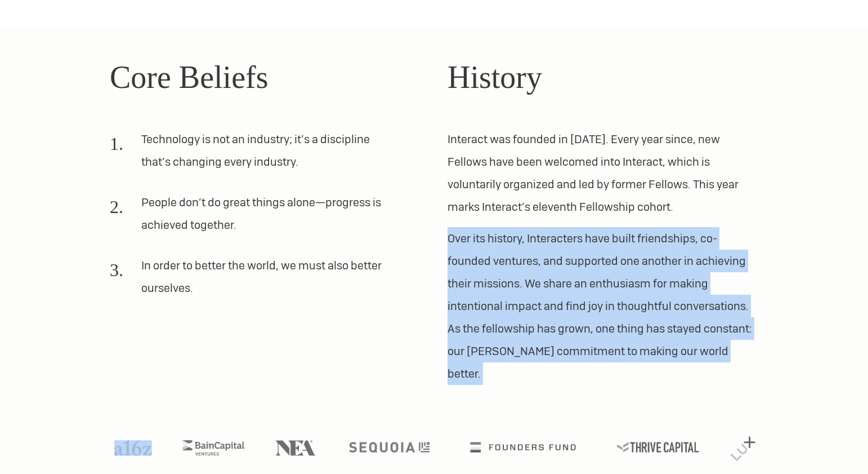 Image resolution: width=868 pixels, height=474 pixels. What do you see at coordinates (252, 218) in the screenshot?
I see `li: People don’t do great things alone—progress is achieved together.` at bounding box center [252, 218].